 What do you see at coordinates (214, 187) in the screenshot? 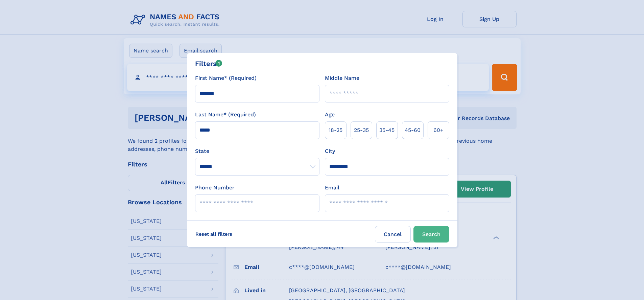
I see `label: Phone Number` at bounding box center [214, 187].